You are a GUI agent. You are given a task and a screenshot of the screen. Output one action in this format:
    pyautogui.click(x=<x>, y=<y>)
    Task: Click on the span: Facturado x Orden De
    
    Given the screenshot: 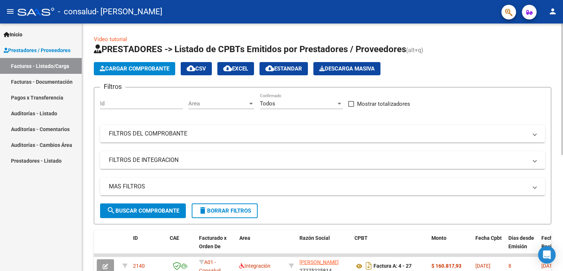 What is the action you would take?
    pyautogui.click(x=213, y=242)
    